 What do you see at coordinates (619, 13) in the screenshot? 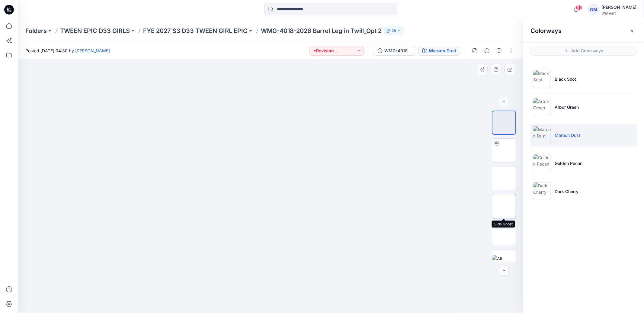
I see `div: Walmart` at bounding box center [619, 13].